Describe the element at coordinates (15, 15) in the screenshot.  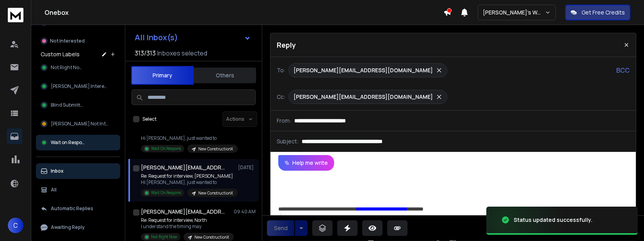
I see `img: logo` at that location.